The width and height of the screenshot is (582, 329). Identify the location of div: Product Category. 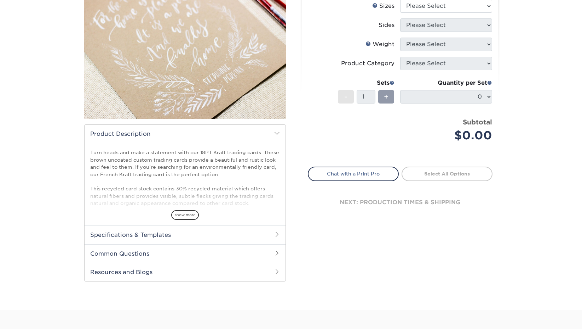
(368, 63).